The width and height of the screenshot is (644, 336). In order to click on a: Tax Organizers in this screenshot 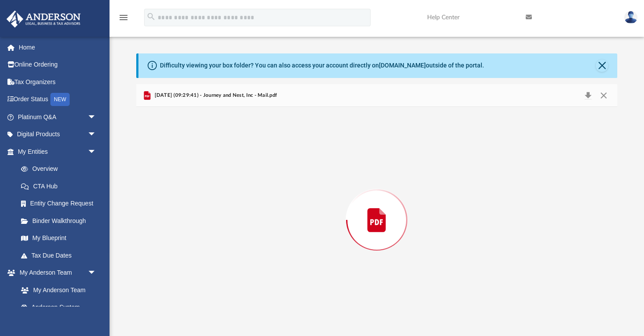, I will do `click(58, 82)`.